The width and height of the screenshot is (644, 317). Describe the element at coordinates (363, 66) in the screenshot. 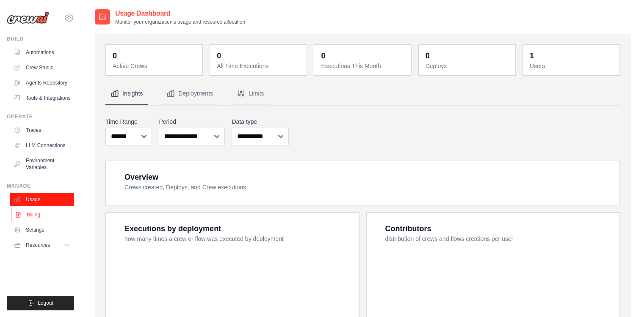

I see `dt: Executions This Month` at that location.